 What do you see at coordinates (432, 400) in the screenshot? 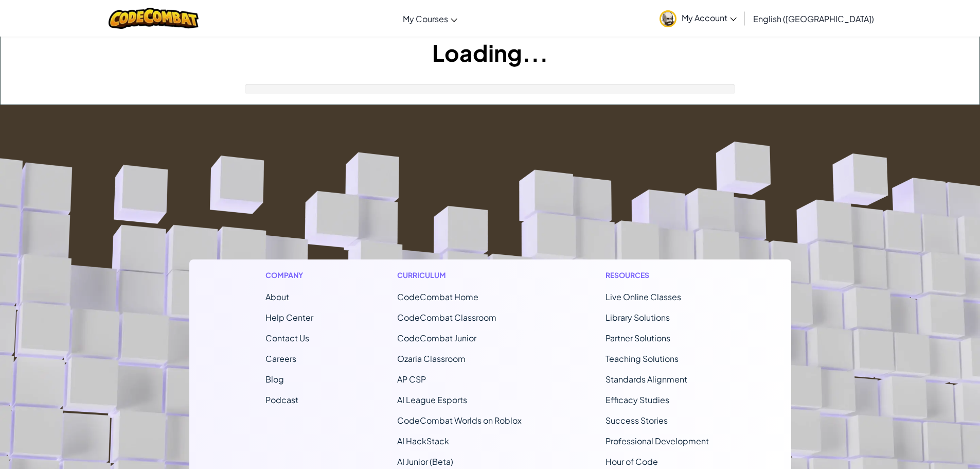
I see `a: AI League Esports` at bounding box center [432, 400].